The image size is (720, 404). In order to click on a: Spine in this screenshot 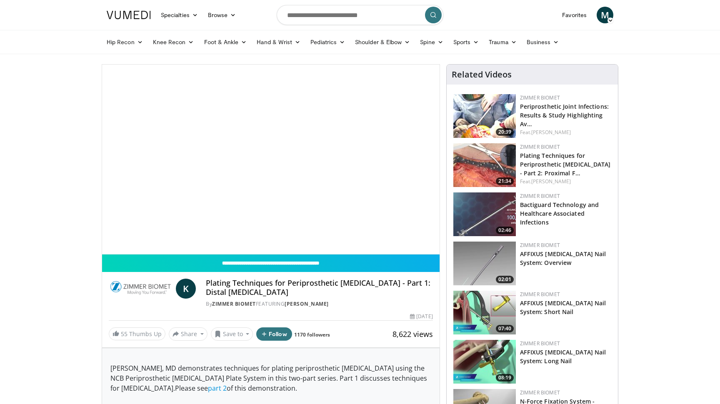, I will do `click(431, 42)`.